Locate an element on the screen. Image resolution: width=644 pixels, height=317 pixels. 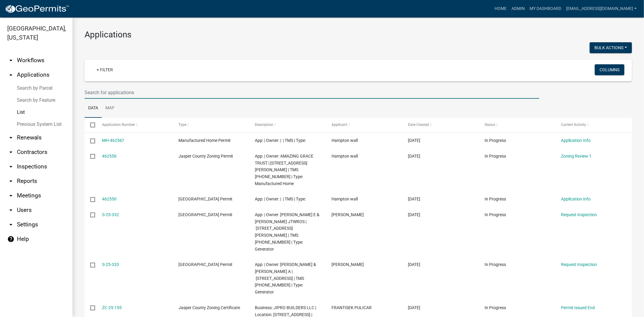
span: Applicant is located at coordinates (340, 125).